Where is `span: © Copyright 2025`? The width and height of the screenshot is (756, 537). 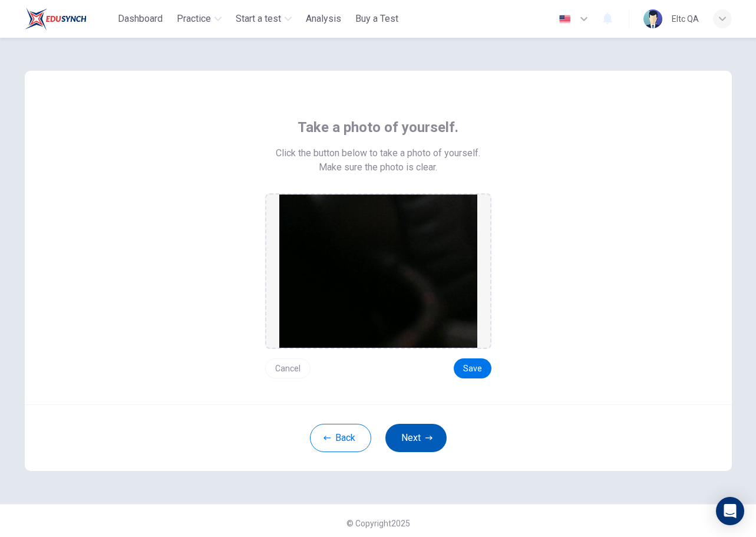
span: © Copyright 2025 is located at coordinates (378, 524).